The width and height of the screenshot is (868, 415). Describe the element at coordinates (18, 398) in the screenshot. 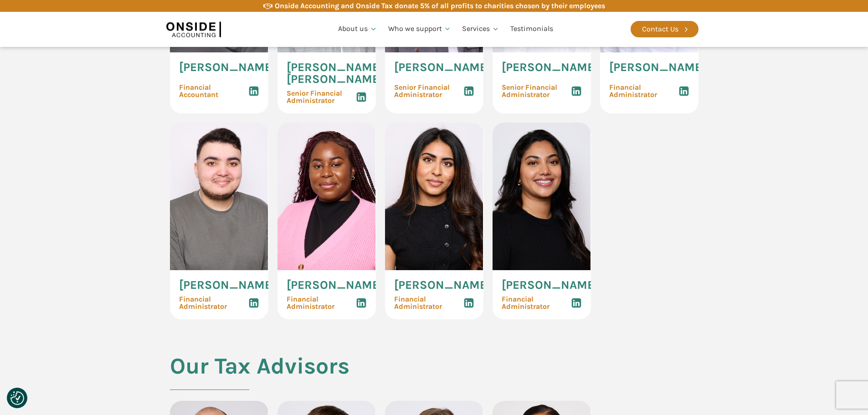

I see `img: Revisit consent button` at that location.